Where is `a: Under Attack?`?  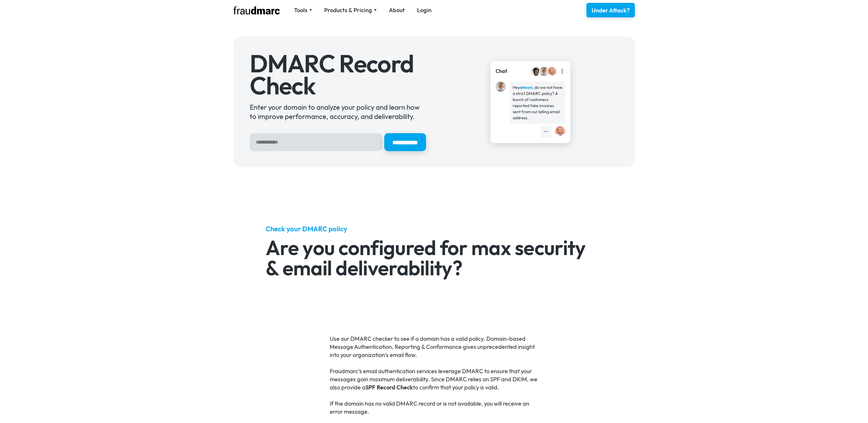 a: Under Attack? is located at coordinates (610, 10).